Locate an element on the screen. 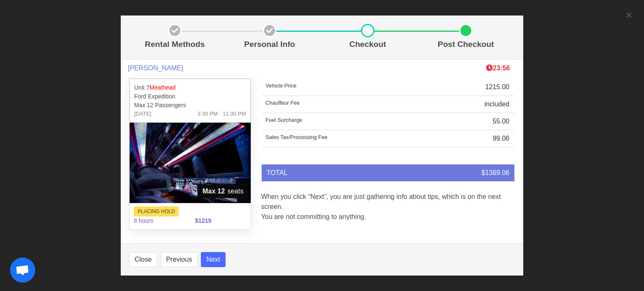 This screenshot has height=291, width=644. b: 23:56 is located at coordinates (498, 68).